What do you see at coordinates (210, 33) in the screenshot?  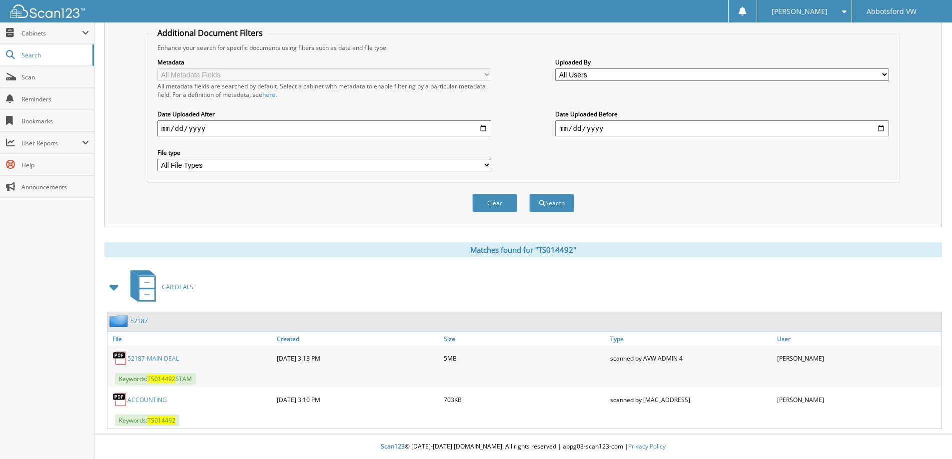 I see `legend: Additional Document Filters` at bounding box center [210, 33].